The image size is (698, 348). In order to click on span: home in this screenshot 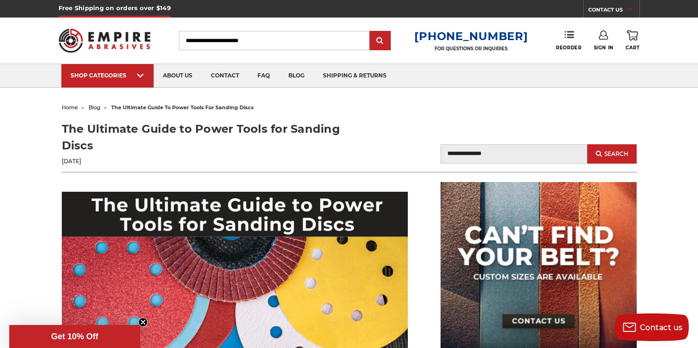, I will do `click(70, 108)`.